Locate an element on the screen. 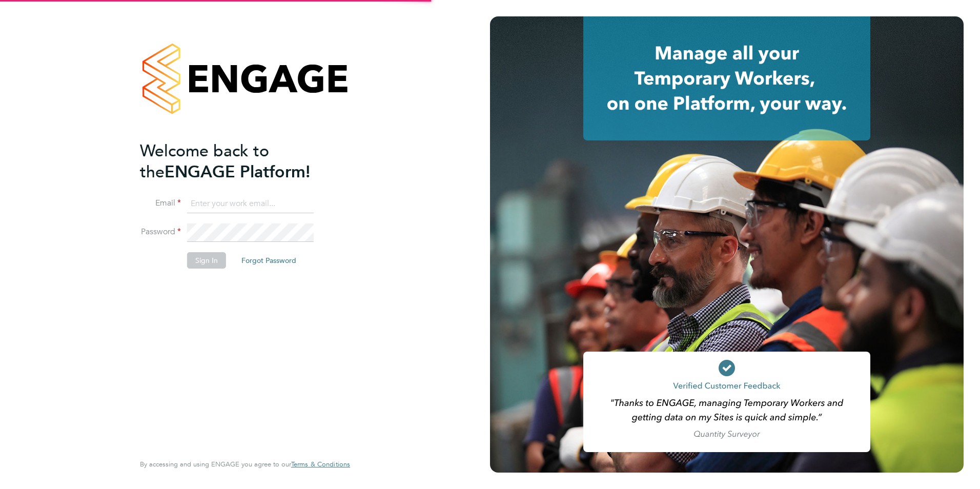 The height and width of the screenshot is (489, 980). h2: ENGAGE Platform! is located at coordinates (239, 161).